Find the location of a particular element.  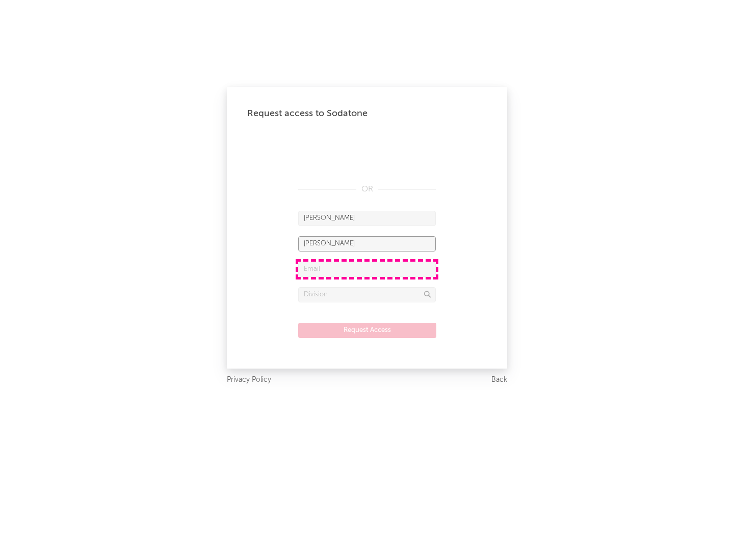

a: Privacy Policy is located at coordinates (249, 379).